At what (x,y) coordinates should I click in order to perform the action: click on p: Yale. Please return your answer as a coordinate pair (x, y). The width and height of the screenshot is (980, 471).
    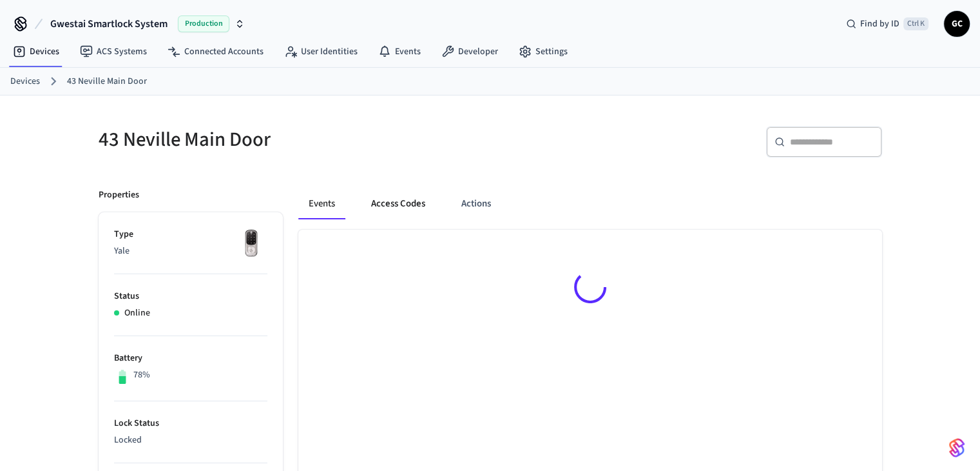
    Looking at the image, I should click on (191, 251).